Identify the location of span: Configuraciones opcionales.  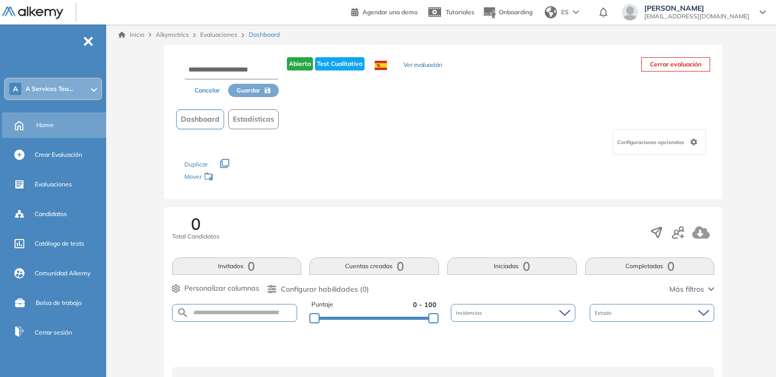
(651, 142).